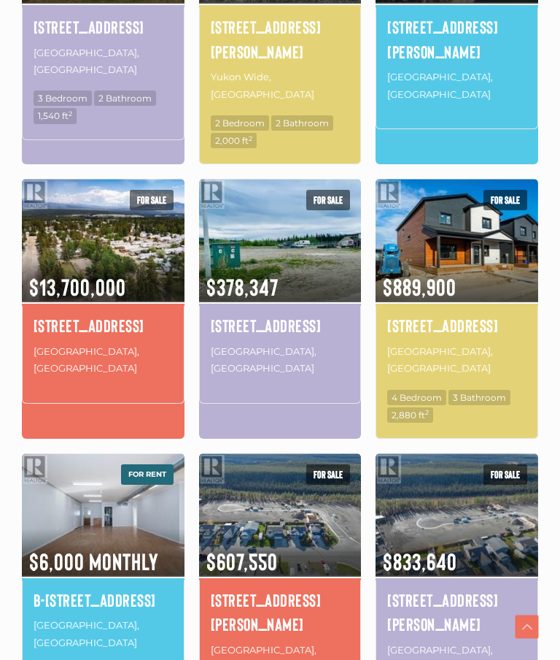 This screenshot has width=560, height=660. What do you see at coordinates (457, 514) in the screenshot?
I see `img: 38 BERYL PLACE, Whitehorse, Yukon` at bounding box center [457, 514].